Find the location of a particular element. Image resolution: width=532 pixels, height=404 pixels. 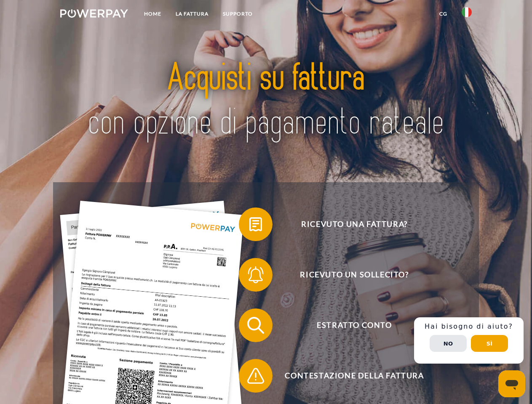

a: Contestazione della fattura is located at coordinates (348, 376).